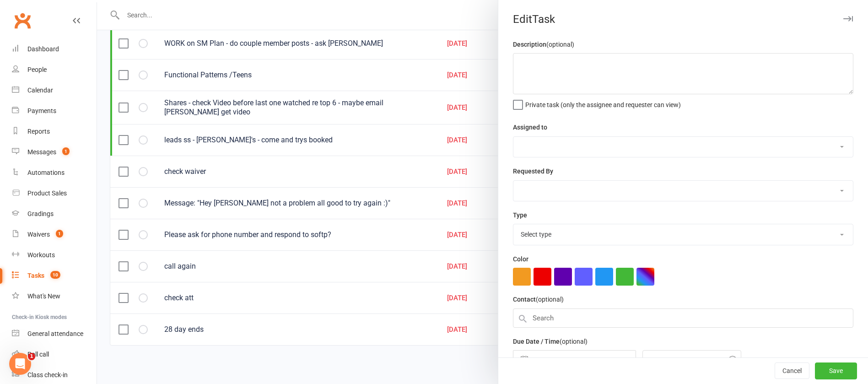 Image resolution: width=868 pixels, height=384 pixels. I want to click on a: What's New, so click(54, 296).